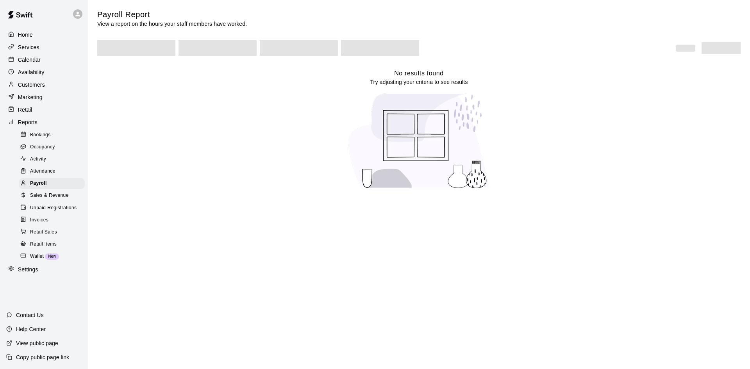 The image size is (750, 369). What do you see at coordinates (49, 196) in the screenshot?
I see `span: Sales & Revenue` at bounding box center [49, 196].